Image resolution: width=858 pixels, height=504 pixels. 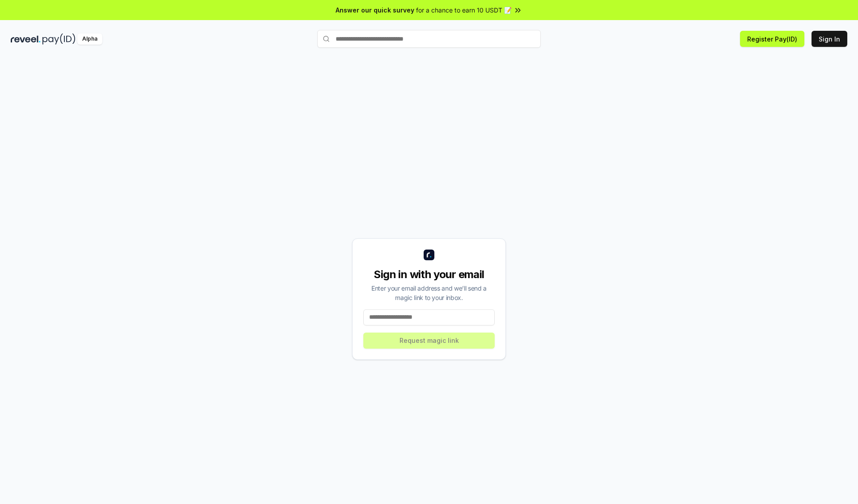 What do you see at coordinates (59, 39) in the screenshot?
I see `img: pay_id` at bounding box center [59, 39].